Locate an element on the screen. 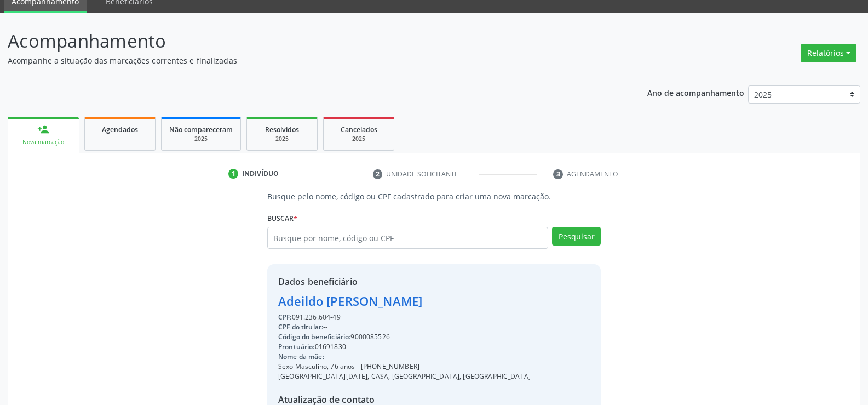  label: Buscar is located at coordinates (282, 218).